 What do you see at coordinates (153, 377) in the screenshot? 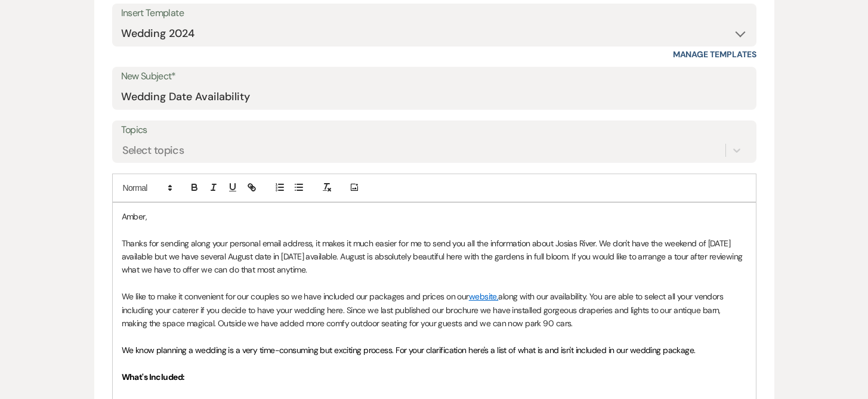
I see `strong: What's Included:` at bounding box center [153, 377].